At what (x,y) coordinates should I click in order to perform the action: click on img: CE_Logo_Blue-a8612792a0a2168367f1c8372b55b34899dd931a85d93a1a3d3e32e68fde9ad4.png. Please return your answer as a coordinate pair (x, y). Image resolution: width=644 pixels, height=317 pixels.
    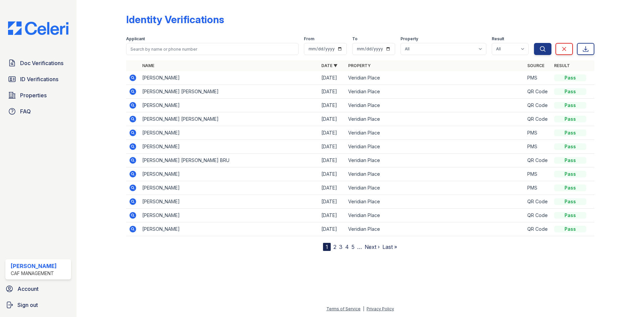
    Looking at the image, I should click on (38, 29).